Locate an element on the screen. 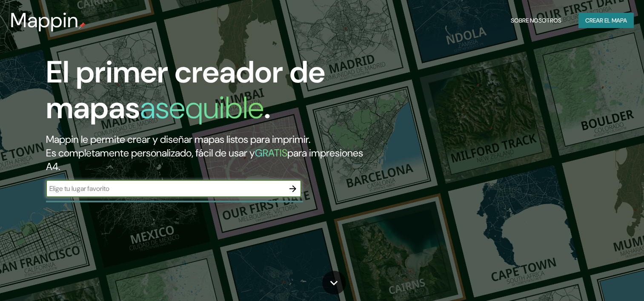  img: mappin-pin is located at coordinates (82, 25).